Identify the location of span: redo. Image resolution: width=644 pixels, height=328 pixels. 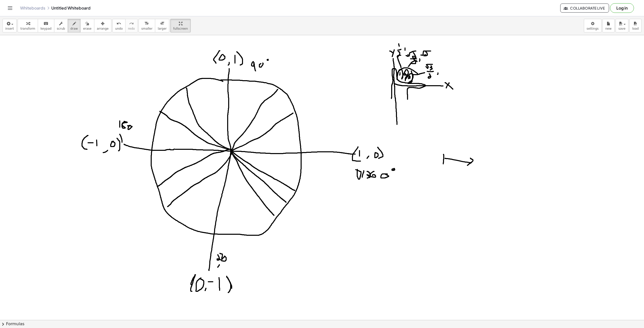
(131, 28).